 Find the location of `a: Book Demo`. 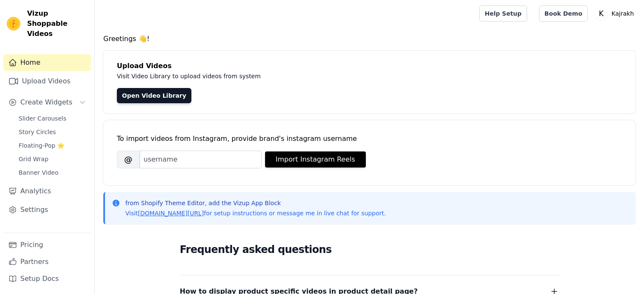

a: Book Demo is located at coordinates (564, 13).